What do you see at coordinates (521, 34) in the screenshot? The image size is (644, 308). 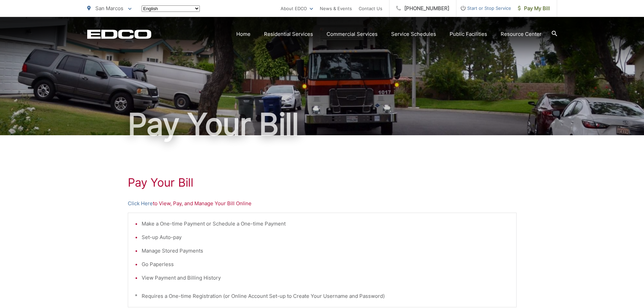 I see `a: Resource Center` at bounding box center [521, 34].